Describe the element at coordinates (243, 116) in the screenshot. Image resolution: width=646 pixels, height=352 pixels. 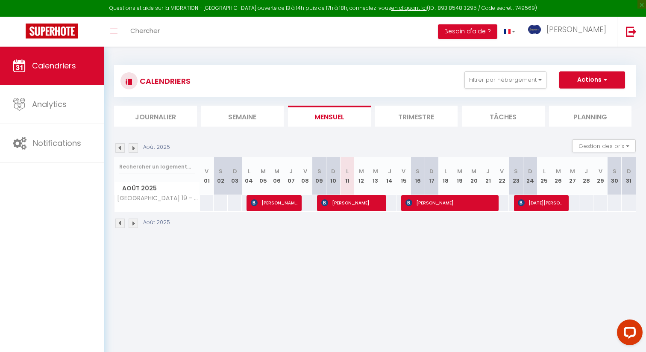
I see `li: Semaine` at that location.